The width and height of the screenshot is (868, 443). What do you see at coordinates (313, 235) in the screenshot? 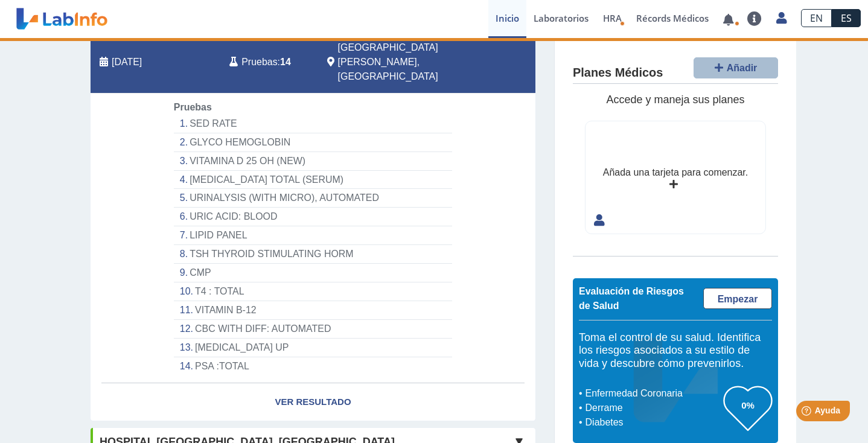
I see `li: LIPID PANEL` at bounding box center [313, 235].